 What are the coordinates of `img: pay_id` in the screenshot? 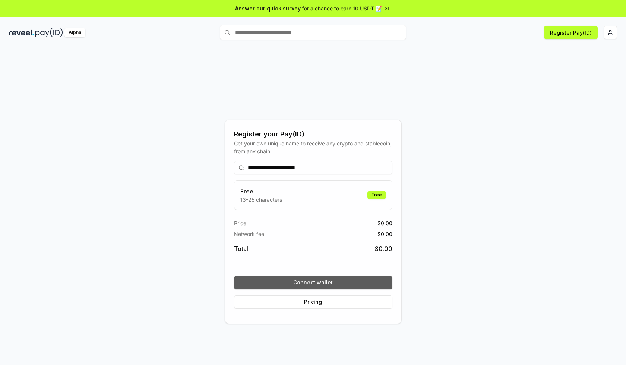 It's located at (49, 32).